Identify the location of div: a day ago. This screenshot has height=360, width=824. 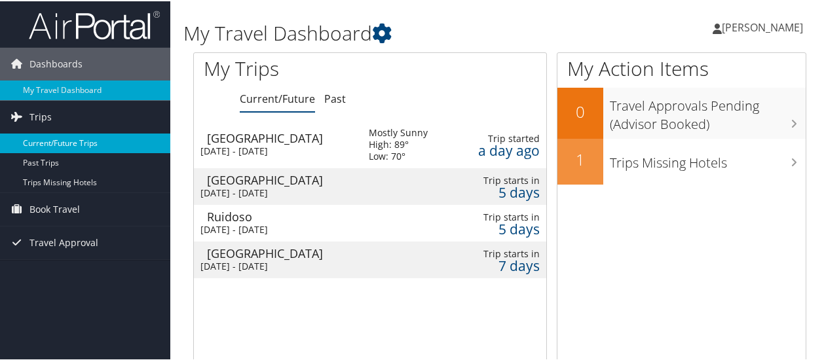
(503, 149).